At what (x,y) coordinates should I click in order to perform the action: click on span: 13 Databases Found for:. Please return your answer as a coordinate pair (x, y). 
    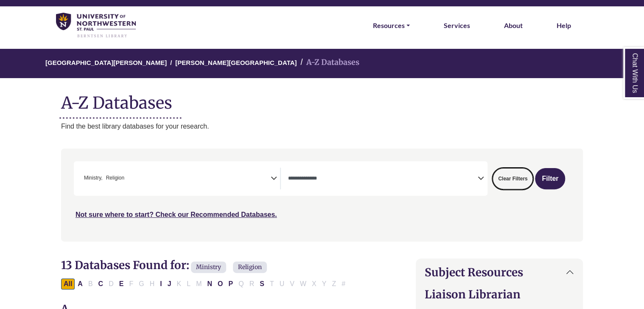
    Looking at the image, I should click on (125, 265).